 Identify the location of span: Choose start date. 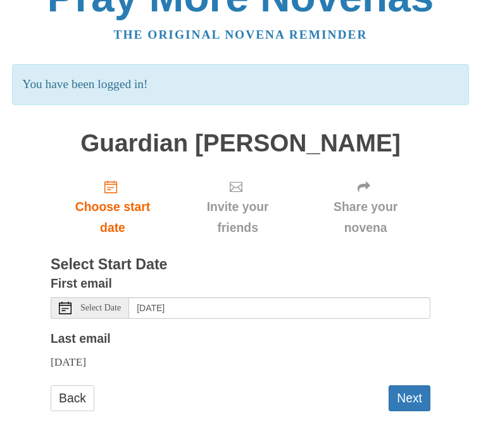
(113, 217).